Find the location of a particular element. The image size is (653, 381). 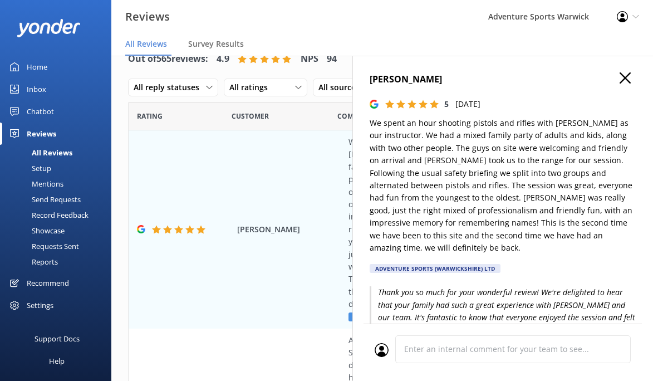

div: Reports is located at coordinates (32, 262).